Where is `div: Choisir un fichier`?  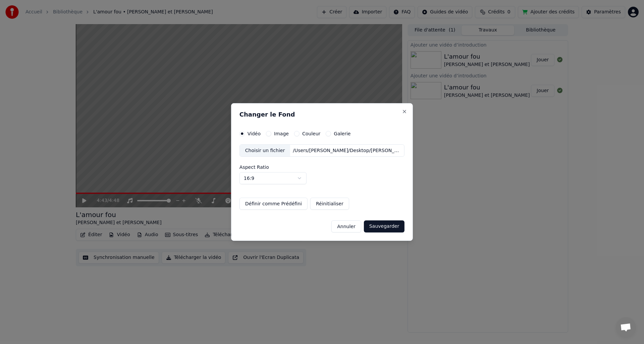 div: Choisir un fichier is located at coordinates (265, 150).